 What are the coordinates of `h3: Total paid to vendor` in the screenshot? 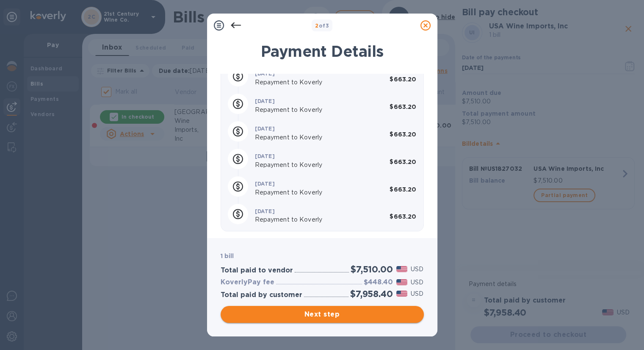 It's located at (257, 270).